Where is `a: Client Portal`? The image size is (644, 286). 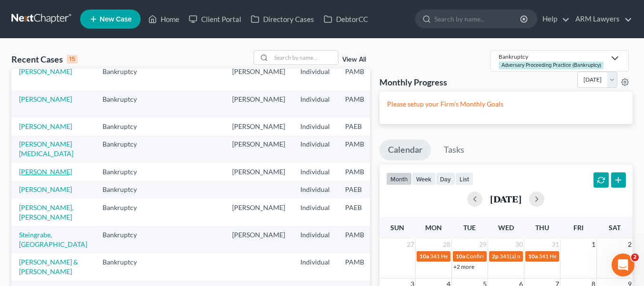
a: Client Portal is located at coordinates (215, 19).